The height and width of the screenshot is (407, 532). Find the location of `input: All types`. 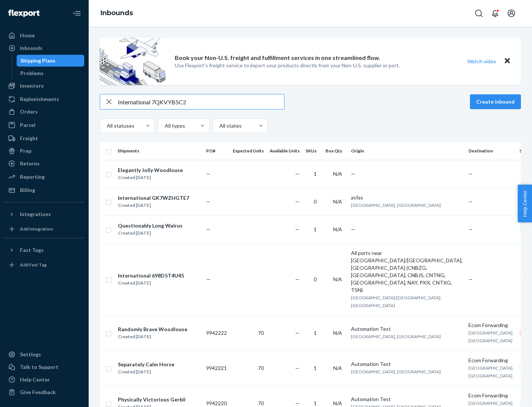

input: All types is located at coordinates (165, 125).